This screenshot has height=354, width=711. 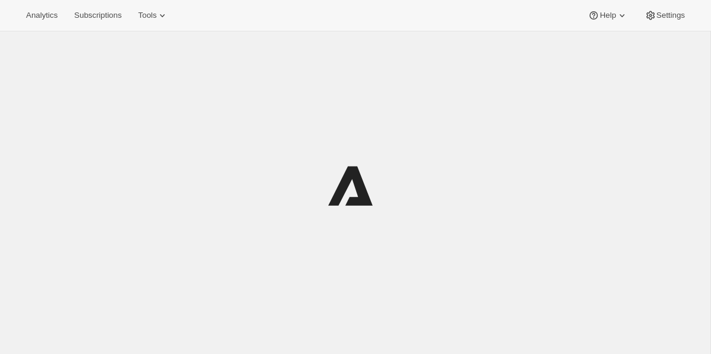 I want to click on span: Analytics, so click(x=41, y=15).